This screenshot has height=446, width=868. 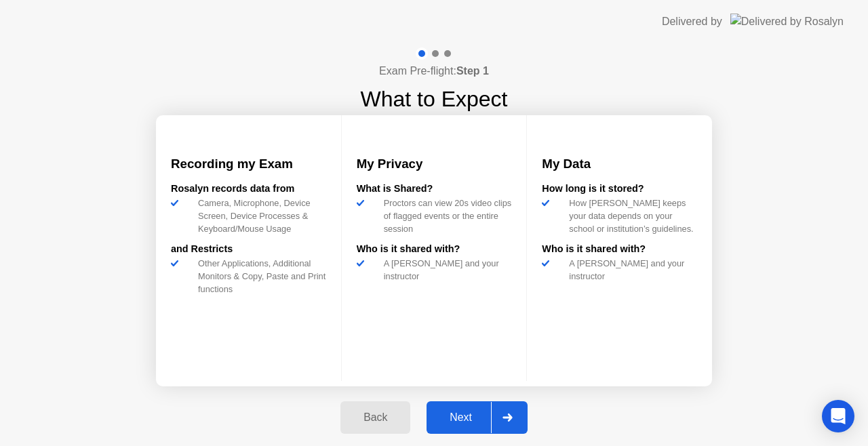 I want to click on h3: Recording my Exam, so click(x=248, y=164).